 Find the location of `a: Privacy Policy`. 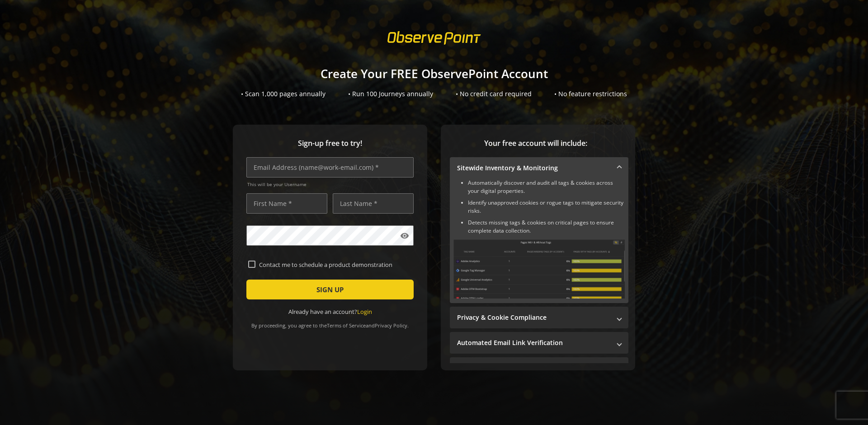

a: Privacy Policy is located at coordinates (391, 326).